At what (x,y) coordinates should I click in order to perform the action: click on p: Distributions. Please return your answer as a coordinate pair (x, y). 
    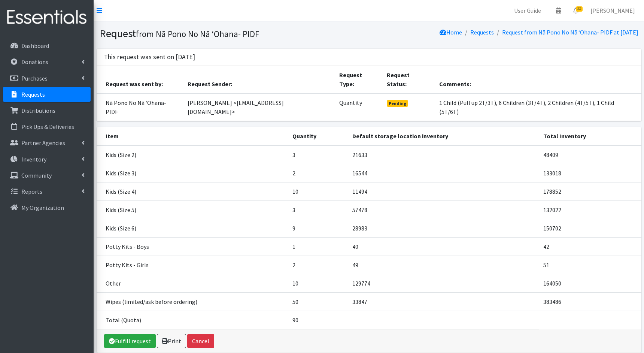
    Looking at the image, I should click on (38, 111).